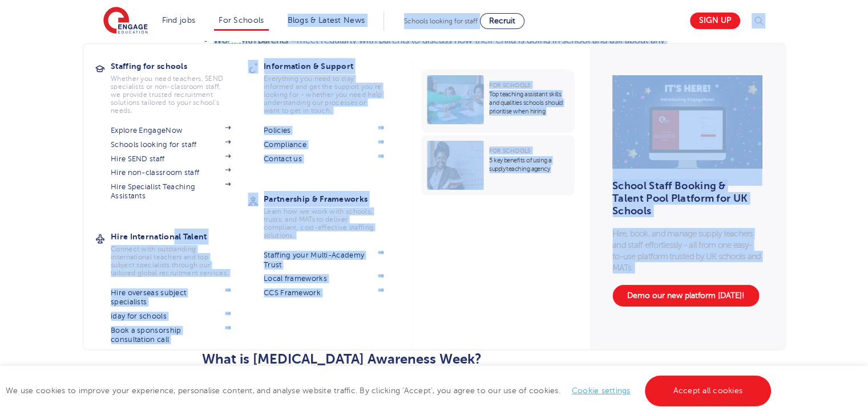  Describe the element at coordinates (332, 199) in the screenshot. I see `h3: Partnership & Frameworks` at that location.